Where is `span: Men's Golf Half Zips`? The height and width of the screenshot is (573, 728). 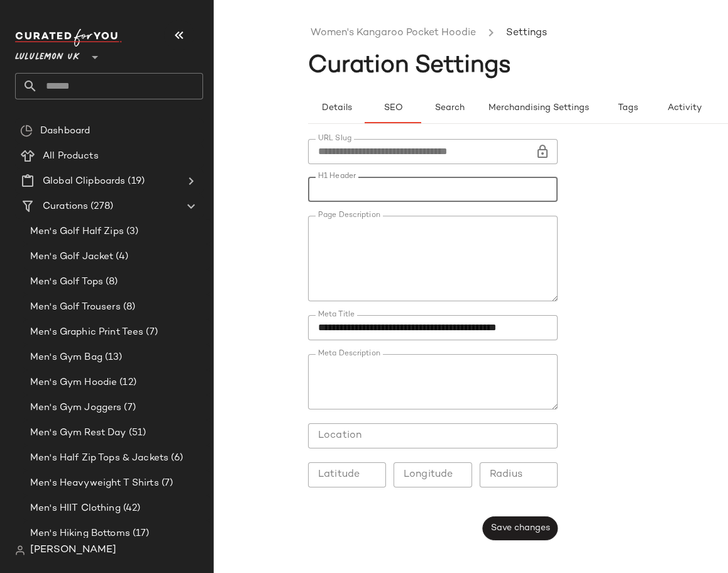
span: Men's Golf Half Zips is located at coordinates (77, 231).